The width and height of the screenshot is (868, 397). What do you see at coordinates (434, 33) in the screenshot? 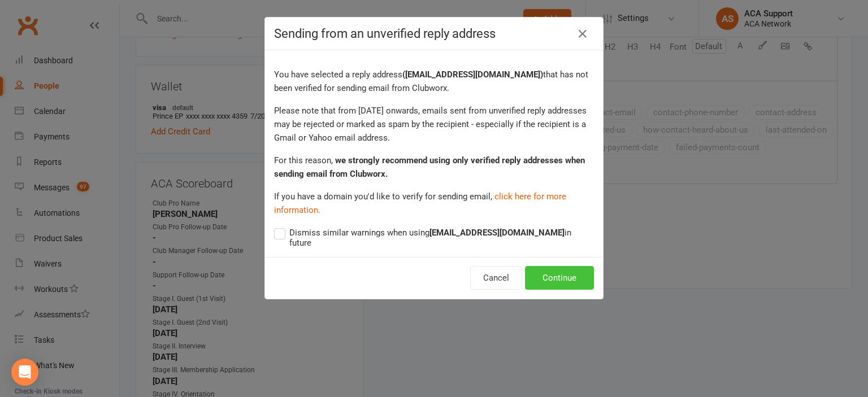
I see `h4: Sending from an unverified reply address` at bounding box center [434, 33].